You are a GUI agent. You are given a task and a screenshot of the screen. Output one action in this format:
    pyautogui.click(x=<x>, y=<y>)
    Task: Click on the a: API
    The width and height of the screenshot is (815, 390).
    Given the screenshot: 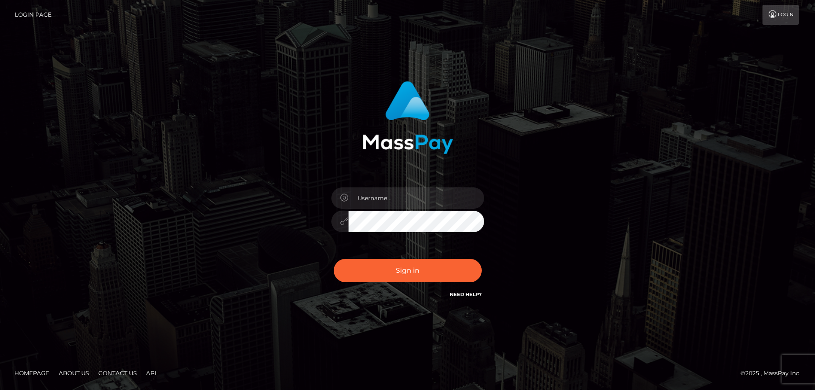 What is the action you would take?
    pyautogui.click(x=151, y=373)
    